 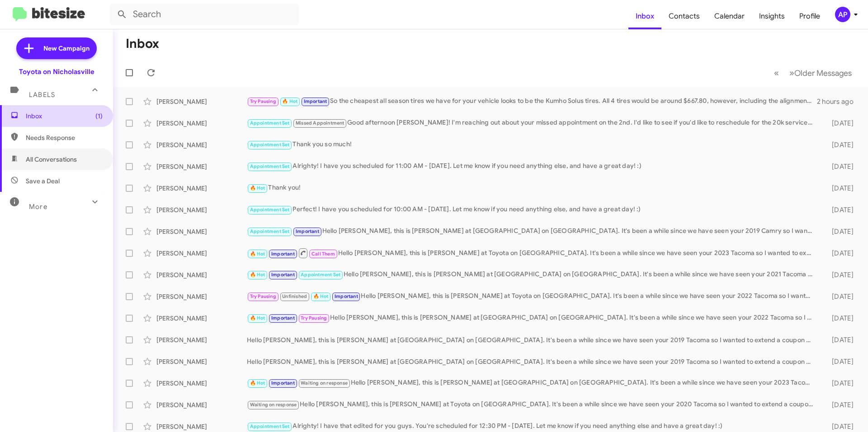 I want to click on div: Toyota on Nicholasville, so click(x=56, y=71).